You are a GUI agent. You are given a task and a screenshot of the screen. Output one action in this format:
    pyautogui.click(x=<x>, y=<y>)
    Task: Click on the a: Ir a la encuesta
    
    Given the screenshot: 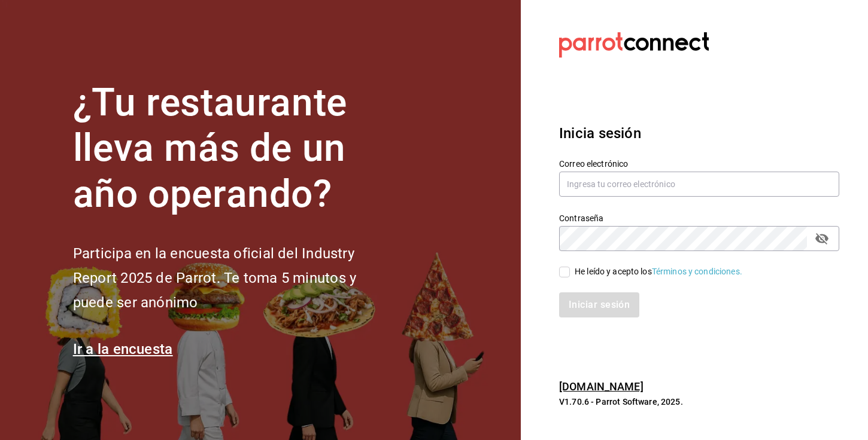 What is the action you would take?
    pyautogui.click(x=123, y=349)
    